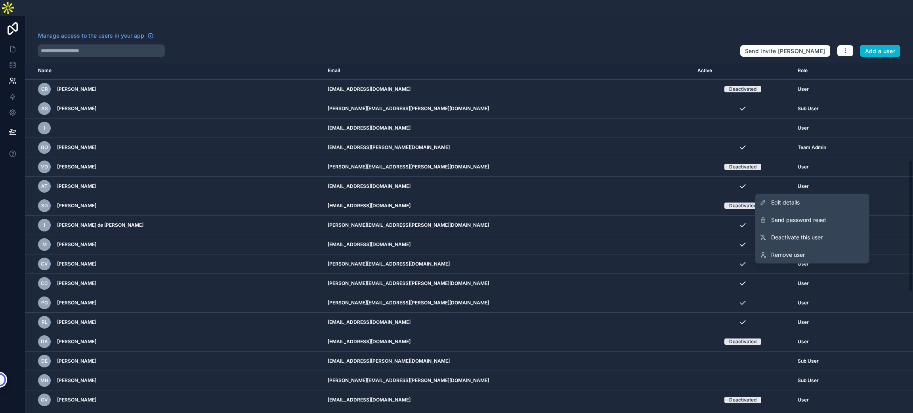  What do you see at coordinates (812, 255) in the screenshot?
I see `a: Remove user` at bounding box center [812, 255].